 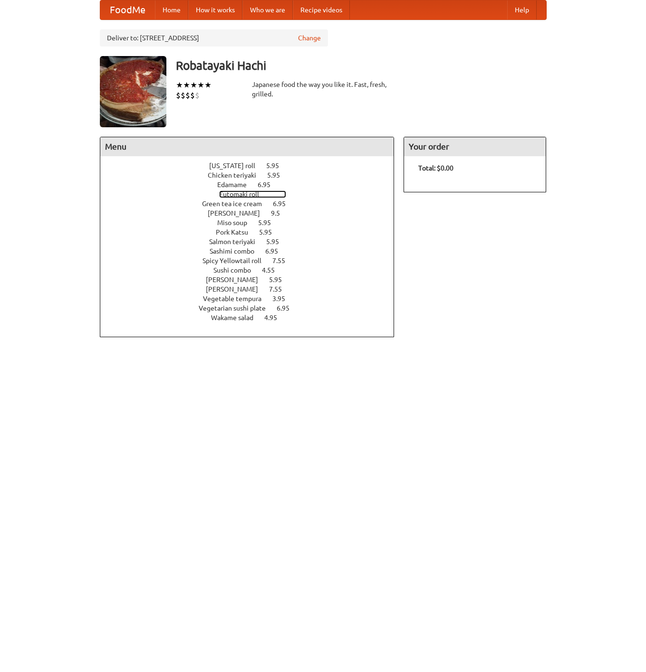 I want to click on a: Spicy Yellowtail roll 7.55, so click(x=252, y=261).